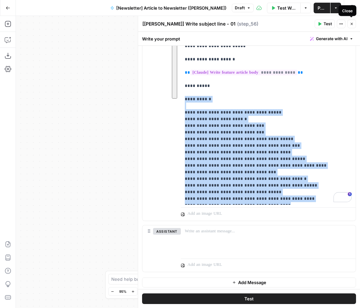 The height and width of the screenshot is (308, 360). I want to click on button: Draft, so click(243, 8).